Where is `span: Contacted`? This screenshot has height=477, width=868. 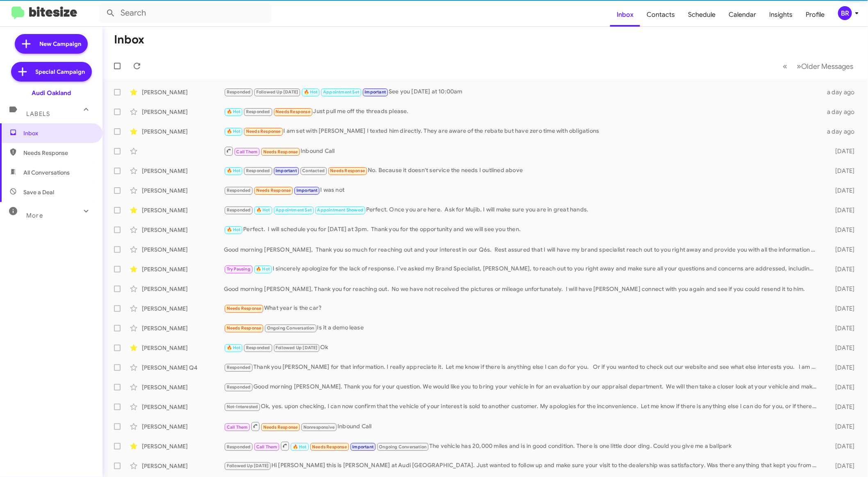
span: Contacted is located at coordinates (314, 171).